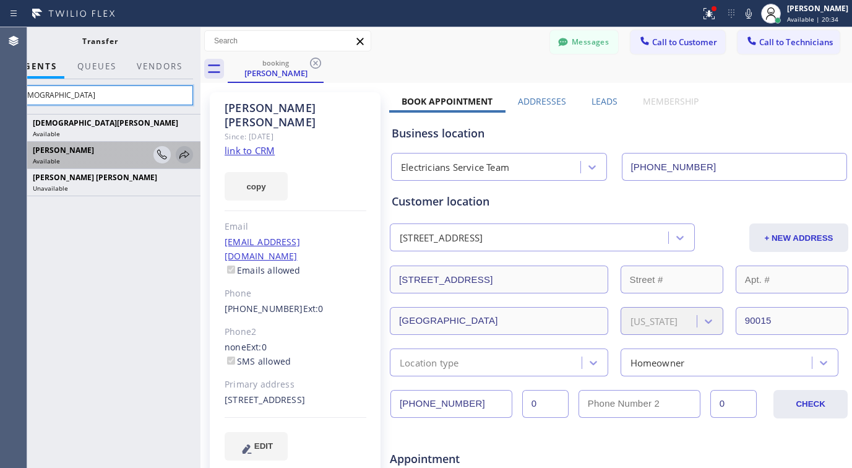  I want to click on span: QUEUES, so click(96, 66).